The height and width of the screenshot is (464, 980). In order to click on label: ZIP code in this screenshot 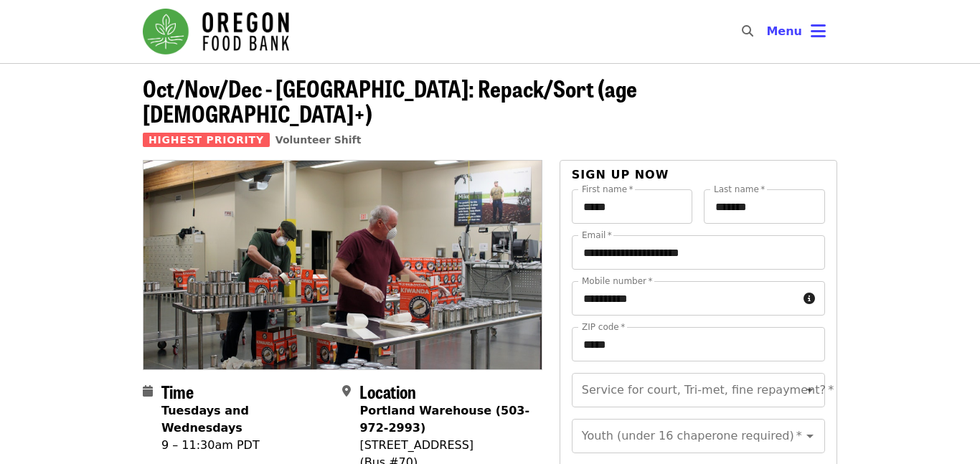, I will do `click(603, 326)`.